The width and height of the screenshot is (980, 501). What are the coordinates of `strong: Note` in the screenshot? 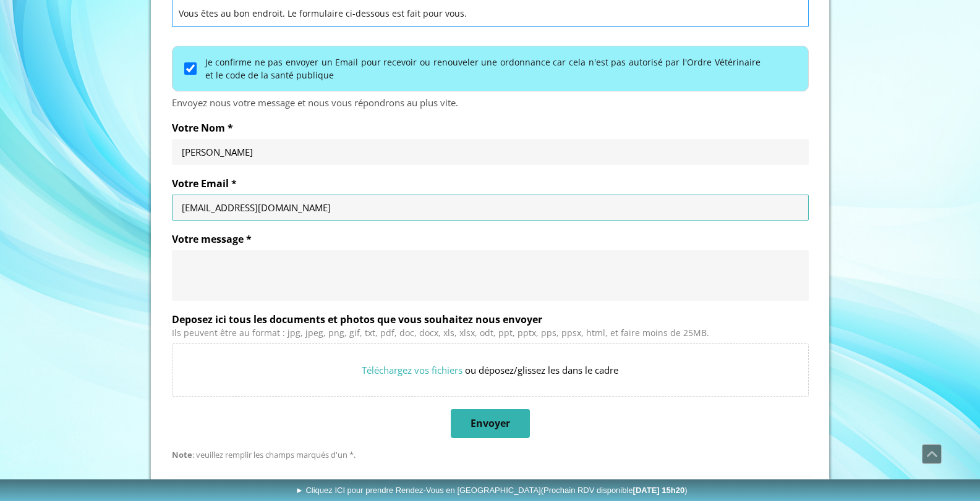 It's located at (182, 455).